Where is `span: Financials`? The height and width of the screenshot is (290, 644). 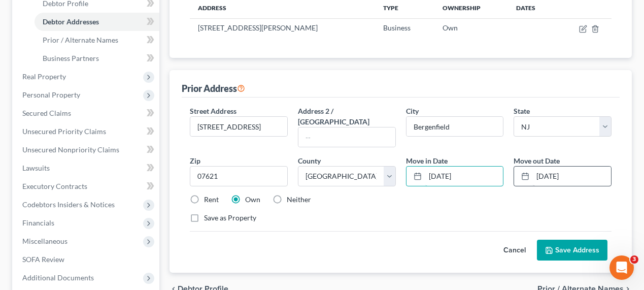 span: Financials is located at coordinates (38, 222).